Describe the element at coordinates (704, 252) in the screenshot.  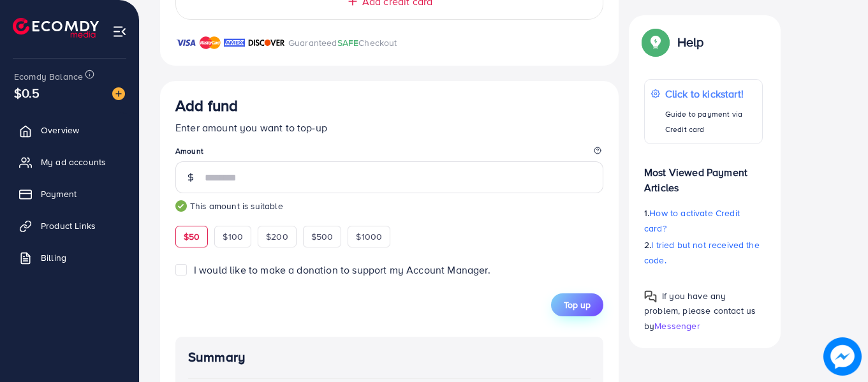
I see `p: 2.` at that location.